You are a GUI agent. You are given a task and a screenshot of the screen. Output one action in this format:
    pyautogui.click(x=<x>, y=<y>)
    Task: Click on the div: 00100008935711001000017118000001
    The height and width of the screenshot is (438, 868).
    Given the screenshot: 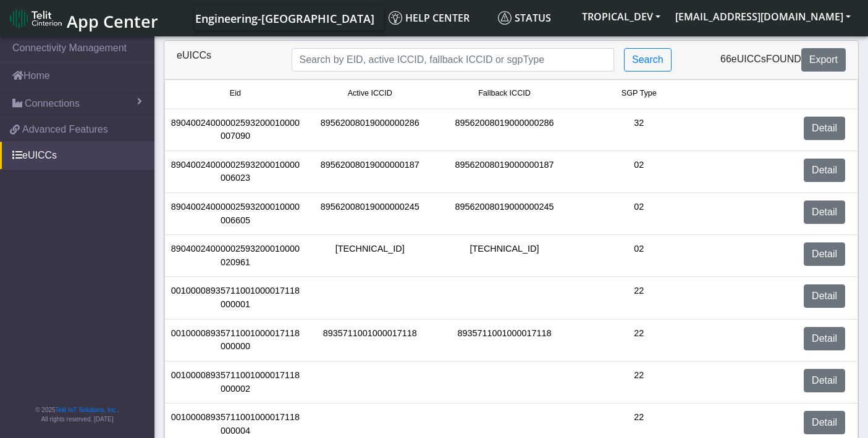 What is the action you would take?
    pyautogui.click(x=235, y=297)
    